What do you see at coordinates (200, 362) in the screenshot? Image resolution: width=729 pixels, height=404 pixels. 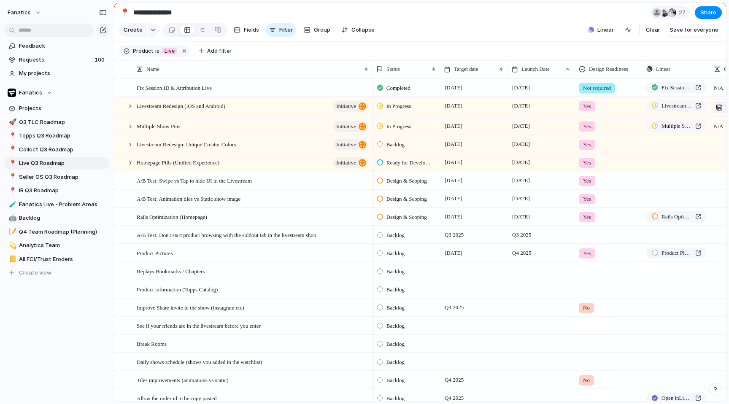 I see `span: Daily shows schedule (shows you added in the watchlist)` at bounding box center [200, 362].